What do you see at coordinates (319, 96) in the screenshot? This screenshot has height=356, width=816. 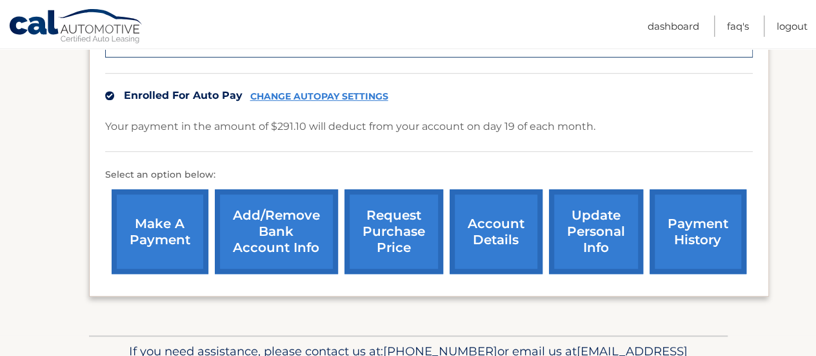 I see `a: CHANGE AUTOPAY SETTINGS` at bounding box center [319, 96].